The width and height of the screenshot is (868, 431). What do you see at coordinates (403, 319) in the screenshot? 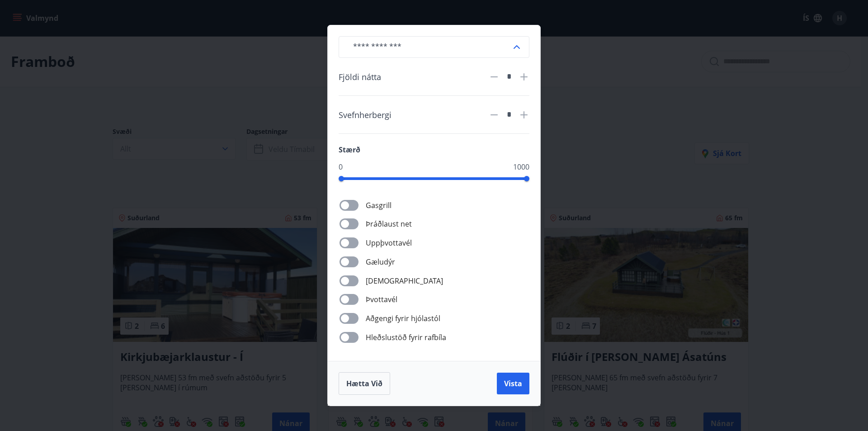
I see `span: Aðgengi fyrir hjólastól` at bounding box center [403, 319].